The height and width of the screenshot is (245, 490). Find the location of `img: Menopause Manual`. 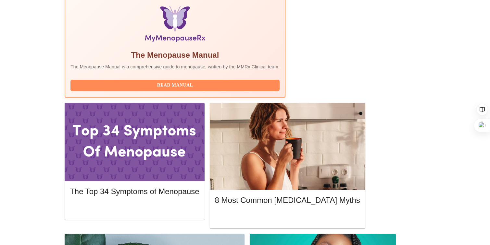

img: Menopause Manual is located at coordinates (175, 25).